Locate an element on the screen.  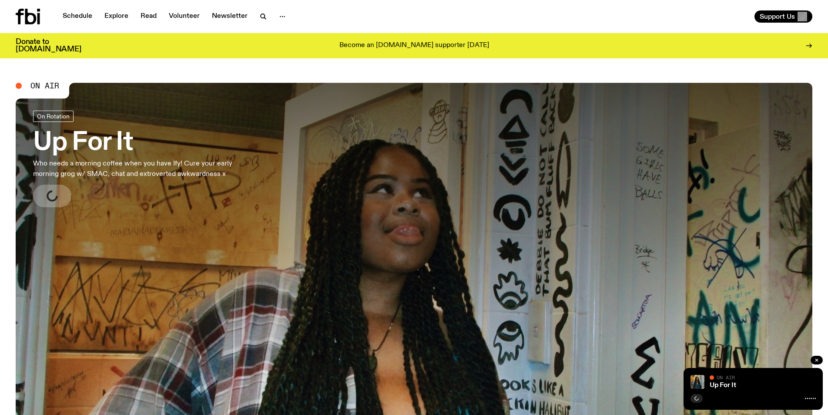
p: Who needs a morning coffee when you have Ify! Cure your early morning grog w/ SMAC, chat and extr... is located at coordinates (145, 169).